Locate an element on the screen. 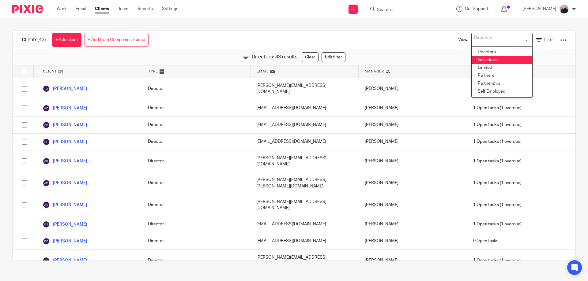 Image resolution: width=588 pixels, height=281 pixels. a: Clients is located at coordinates (102, 9).